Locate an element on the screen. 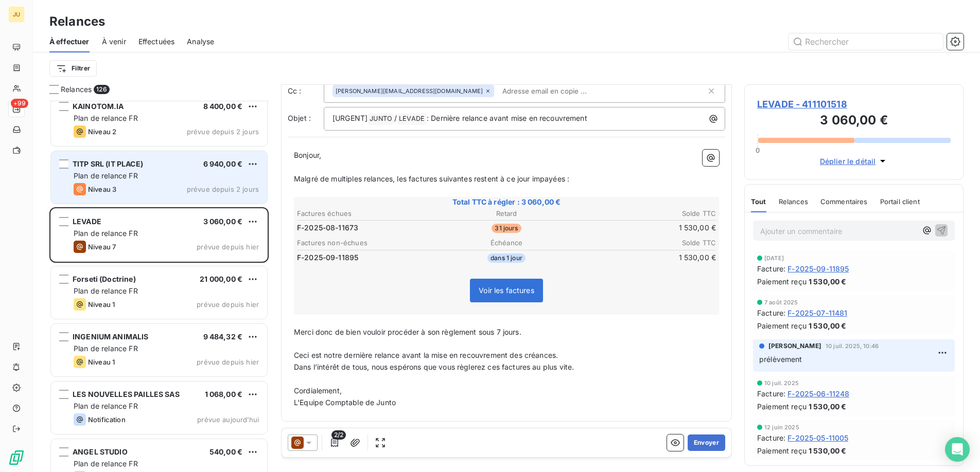 This screenshot has width=980, height=472. span: ANGEL STUDIO is located at coordinates (100, 452).